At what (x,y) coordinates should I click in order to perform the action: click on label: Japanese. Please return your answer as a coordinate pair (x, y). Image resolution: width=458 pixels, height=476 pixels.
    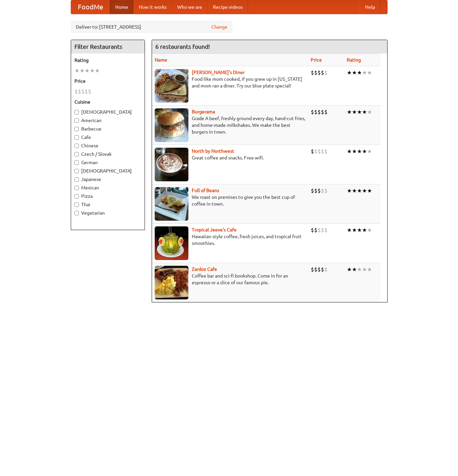
    Looking at the image, I should click on (107, 180).